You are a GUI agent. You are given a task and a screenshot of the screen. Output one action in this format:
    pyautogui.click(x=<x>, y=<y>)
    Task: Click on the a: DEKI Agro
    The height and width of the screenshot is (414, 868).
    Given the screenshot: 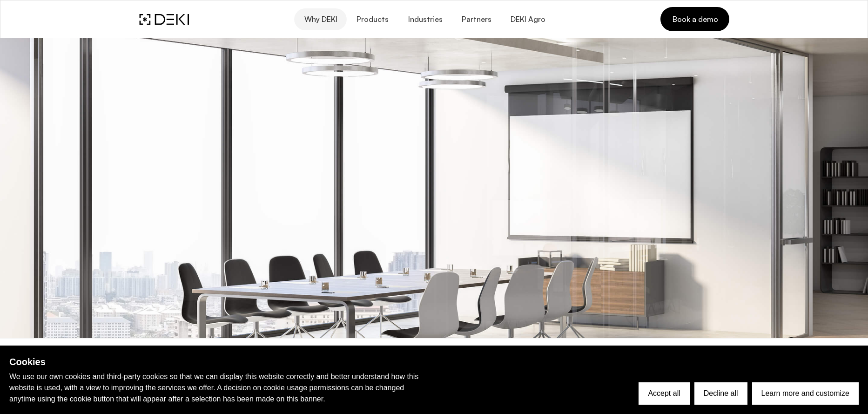 What is the action you would take?
    pyautogui.click(x=528, y=19)
    